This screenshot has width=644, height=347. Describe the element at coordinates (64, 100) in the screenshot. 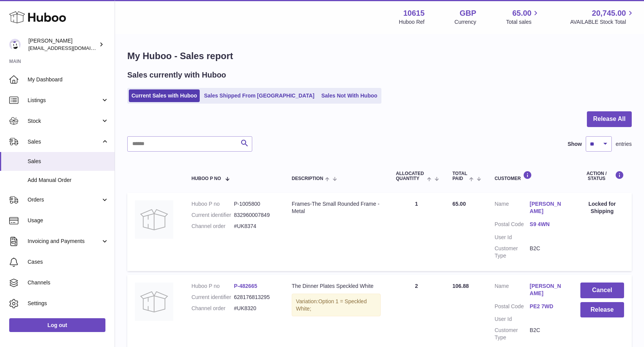

I see `span: Listings` at that location.